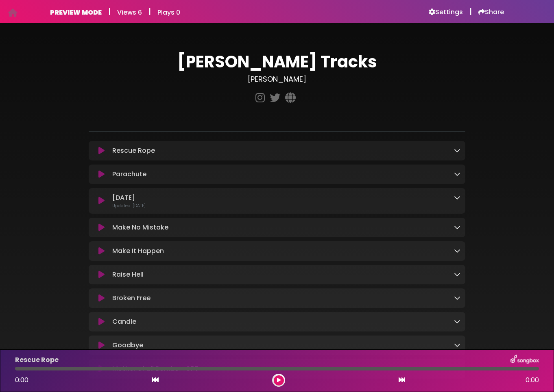 This screenshot has width=554, height=392. I want to click on p: Make It Happen, so click(138, 251).